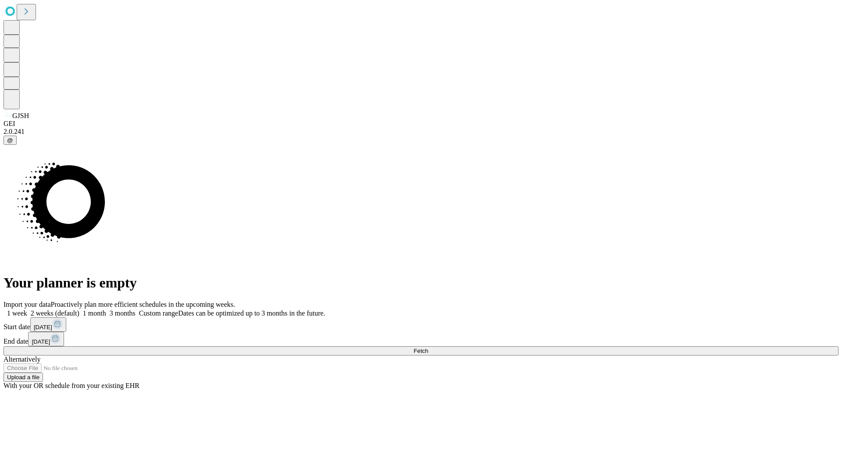  What do you see at coordinates (421, 132) in the screenshot?
I see `div: 2.0.241` at bounding box center [421, 132].